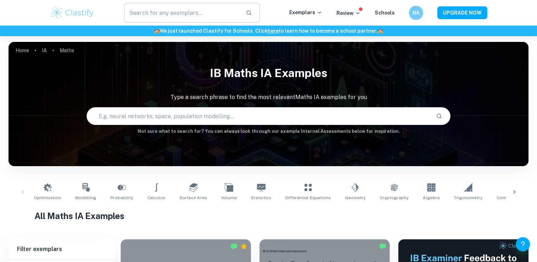  I want to click on a: Home, so click(22, 50).